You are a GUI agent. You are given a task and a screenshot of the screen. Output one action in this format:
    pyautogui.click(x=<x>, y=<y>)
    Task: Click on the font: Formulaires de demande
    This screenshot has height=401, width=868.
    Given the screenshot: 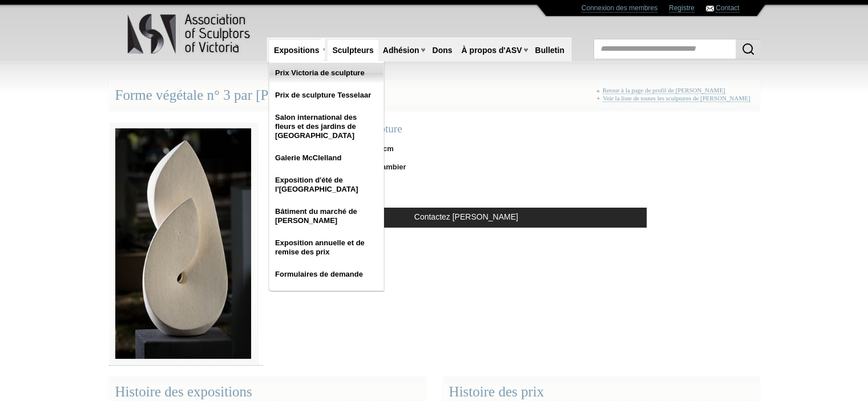 What is the action you would take?
    pyautogui.click(x=319, y=274)
    